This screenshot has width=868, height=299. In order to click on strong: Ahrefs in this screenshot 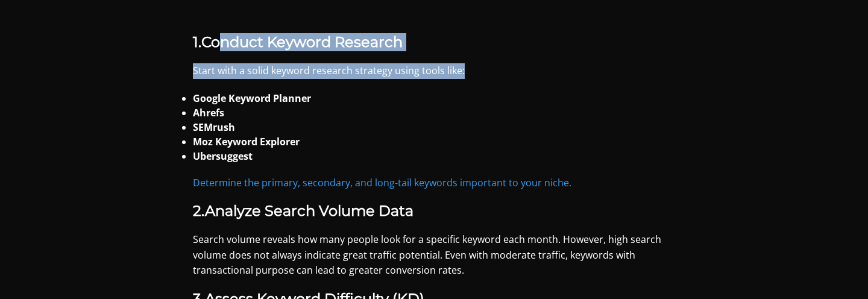, I will do `click(209, 113)`.